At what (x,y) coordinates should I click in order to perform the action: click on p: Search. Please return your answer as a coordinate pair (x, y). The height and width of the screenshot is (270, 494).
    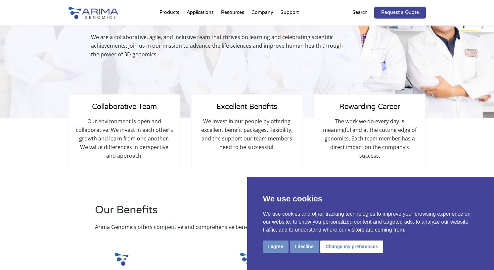
    Looking at the image, I should click on (360, 13).